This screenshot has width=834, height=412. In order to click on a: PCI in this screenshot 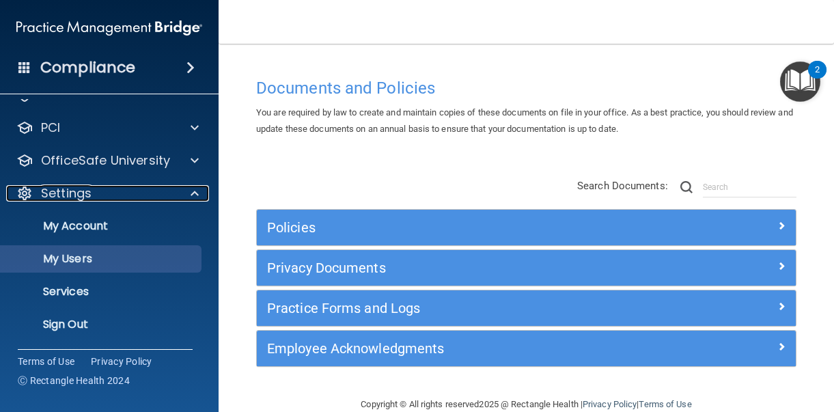, I will do `click(107, 128)`.